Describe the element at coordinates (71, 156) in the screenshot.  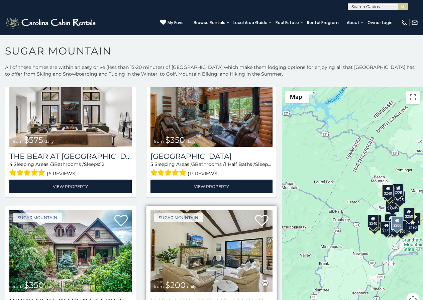
I see `h3: The Bear At Sugar Mountain` at that location.